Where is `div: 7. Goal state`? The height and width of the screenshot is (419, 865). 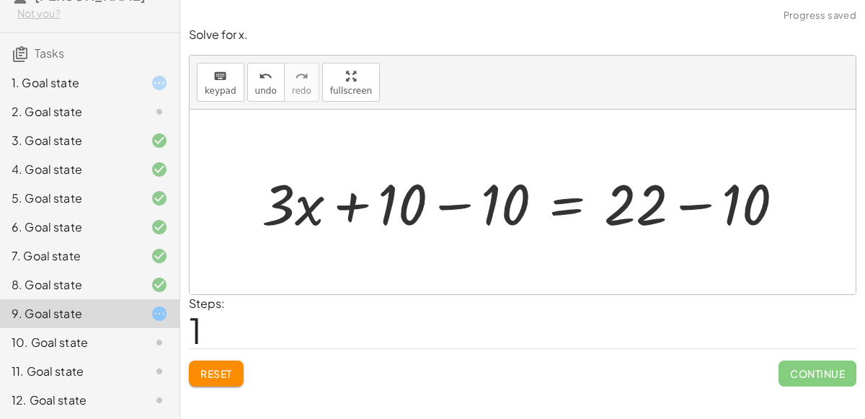
div: 7. Goal state is located at coordinates (69, 256).